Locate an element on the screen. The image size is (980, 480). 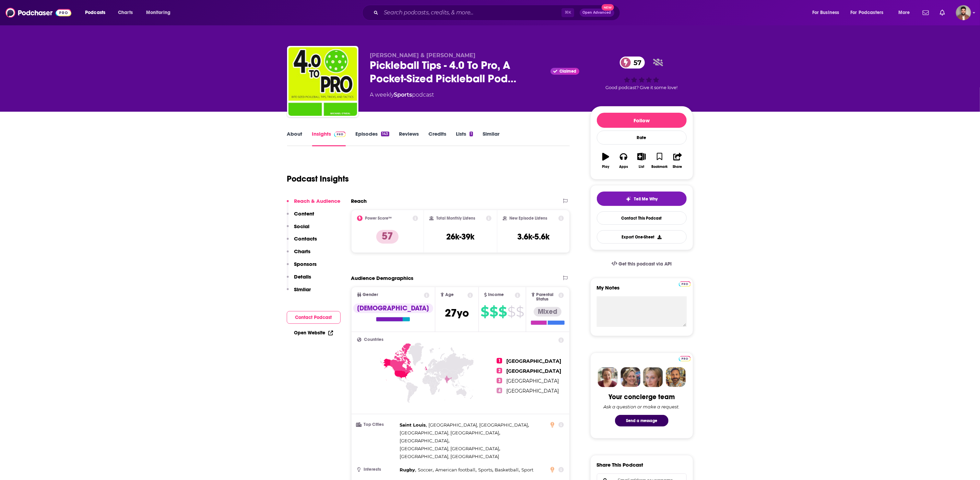
span: 57 is located at coordinates (636, 62).